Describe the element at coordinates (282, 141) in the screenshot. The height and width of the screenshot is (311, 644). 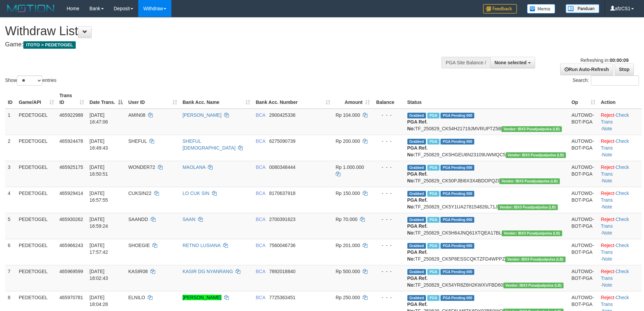
I see `span: Copy 6275090739 to clipboard` at that location.